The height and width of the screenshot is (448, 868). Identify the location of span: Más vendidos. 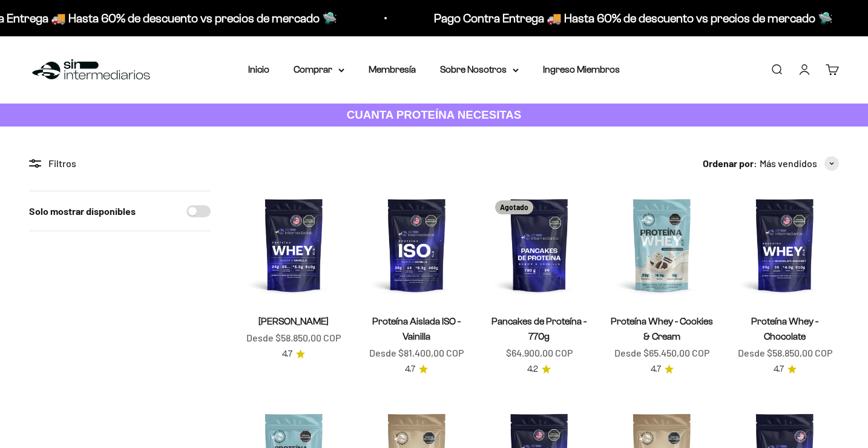
(788, 164).